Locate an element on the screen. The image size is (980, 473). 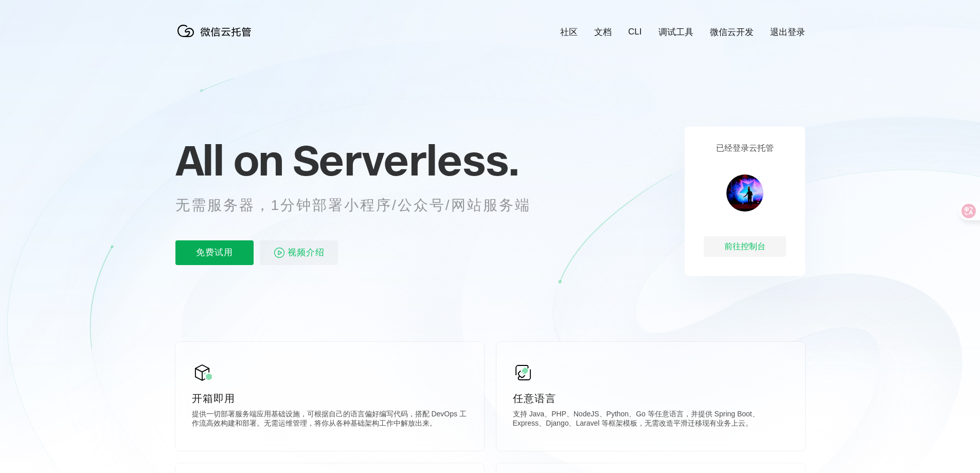
p: 开箱即用 is located at coordinates (329, 398).